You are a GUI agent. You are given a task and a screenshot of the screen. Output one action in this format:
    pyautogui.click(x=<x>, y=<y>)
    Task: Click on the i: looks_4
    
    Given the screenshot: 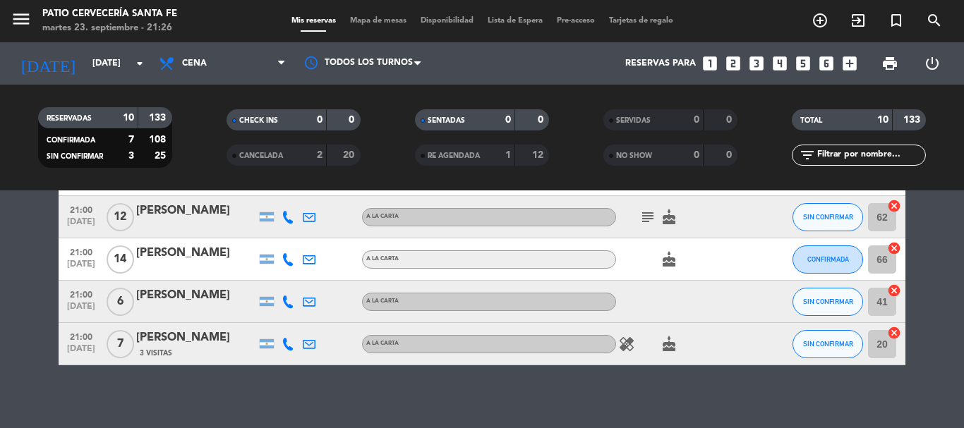 What is the action you would take?
    pyautogui.click(x=780, y=64)
    